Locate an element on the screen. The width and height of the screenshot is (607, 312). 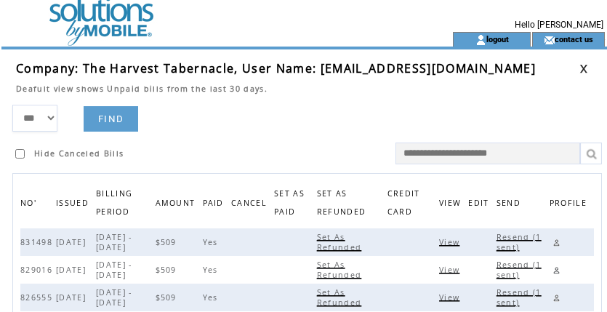
a: NO' is located at coordinates (30, 202).